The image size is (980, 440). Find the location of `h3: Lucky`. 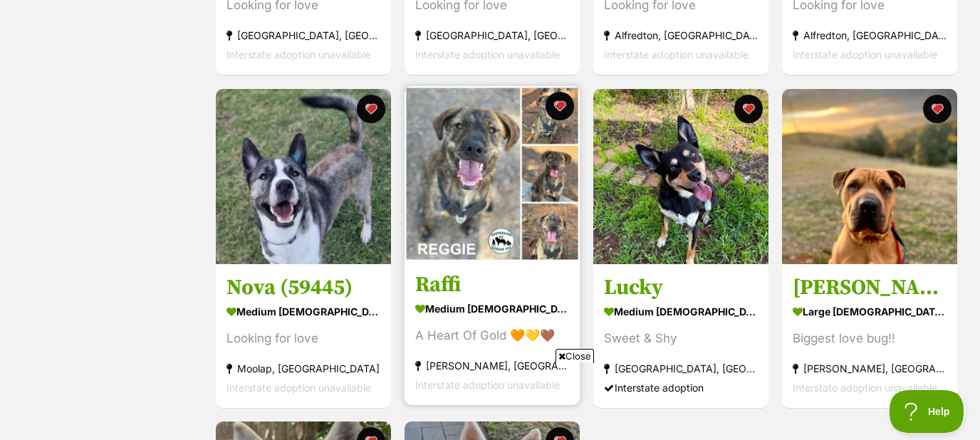

h3: Lucky is located at coordinates (681, 288).